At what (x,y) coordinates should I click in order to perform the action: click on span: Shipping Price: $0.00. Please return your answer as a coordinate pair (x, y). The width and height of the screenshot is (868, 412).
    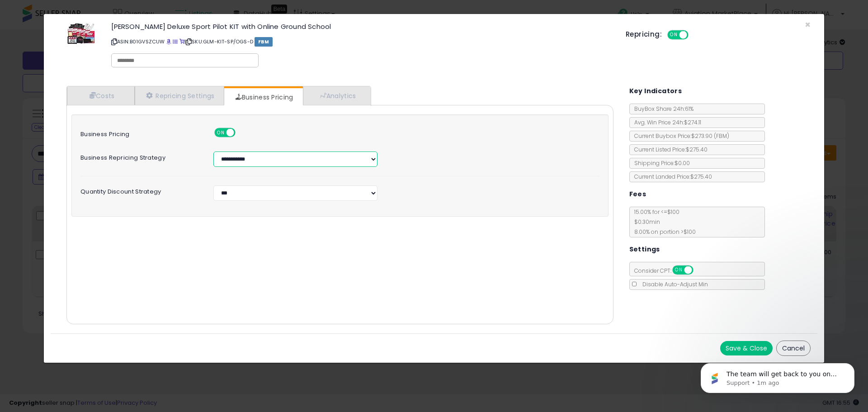
    Looking at the image, I should click on (660, 163).